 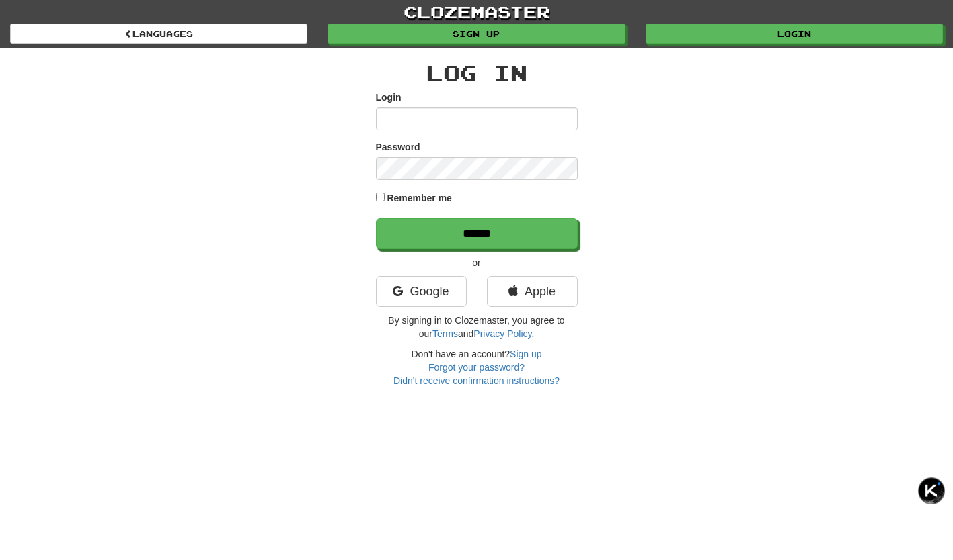 What do you see at coordinates (477, 263) in the screenshot?
I see `p: or` at bounding box center [477, 263].